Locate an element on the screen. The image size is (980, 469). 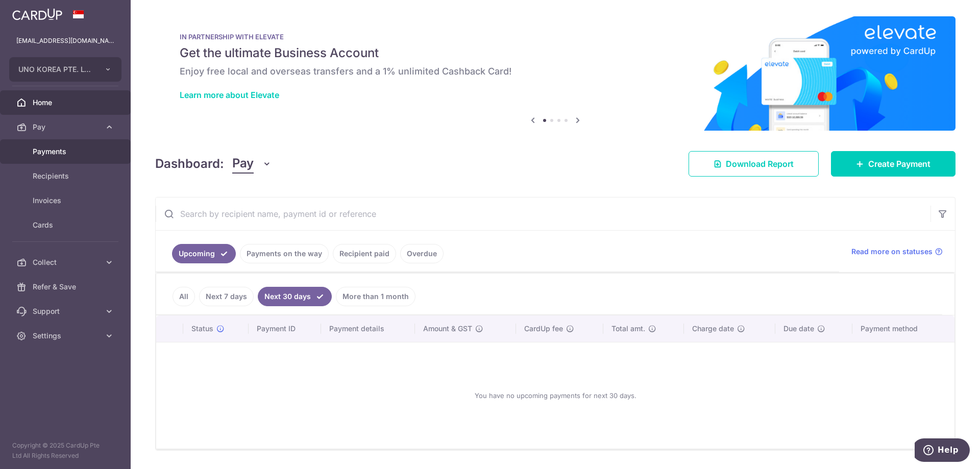
span: Home is located at coordinates (66, 102).